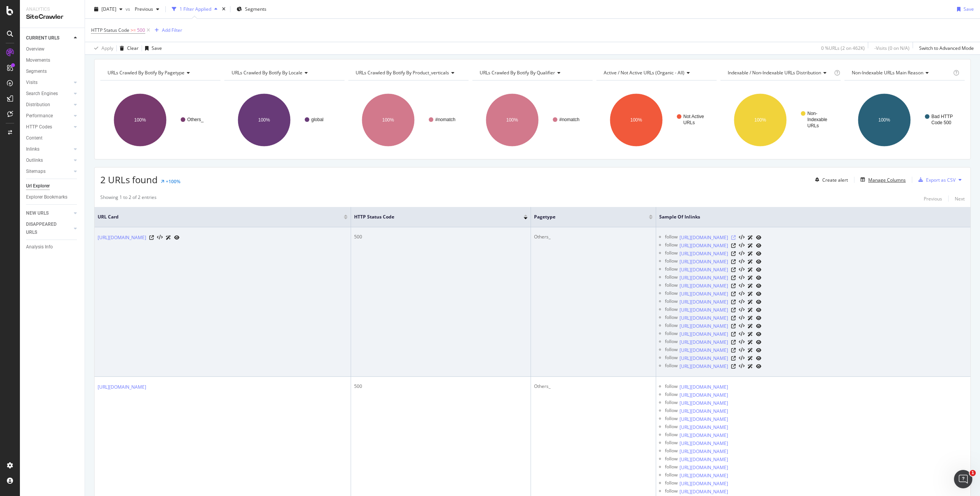  What do you see at coordinates (52, 186) in the screenshot?
I see `a: Url Explorer` at bounding box center [52, 186].